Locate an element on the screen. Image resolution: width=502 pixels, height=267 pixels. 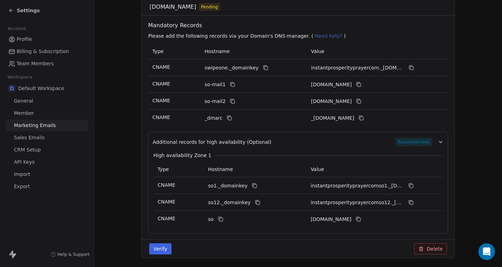
button: Verify is located at coordinates (160, 248).